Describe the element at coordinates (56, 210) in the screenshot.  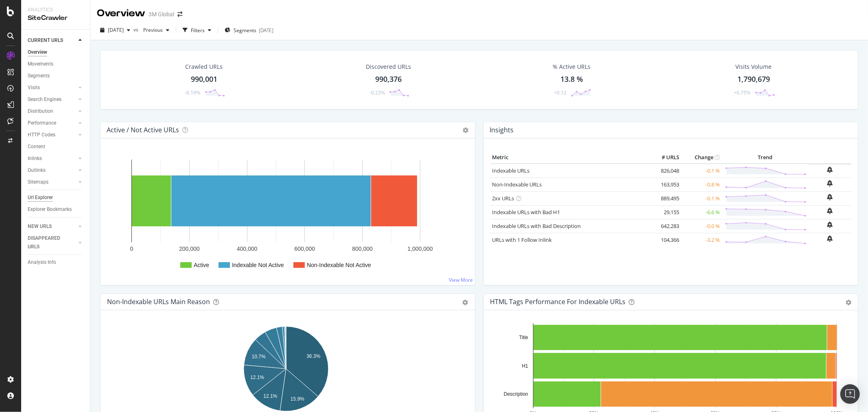
I see `a: Explorer Bookmarks` at that location.